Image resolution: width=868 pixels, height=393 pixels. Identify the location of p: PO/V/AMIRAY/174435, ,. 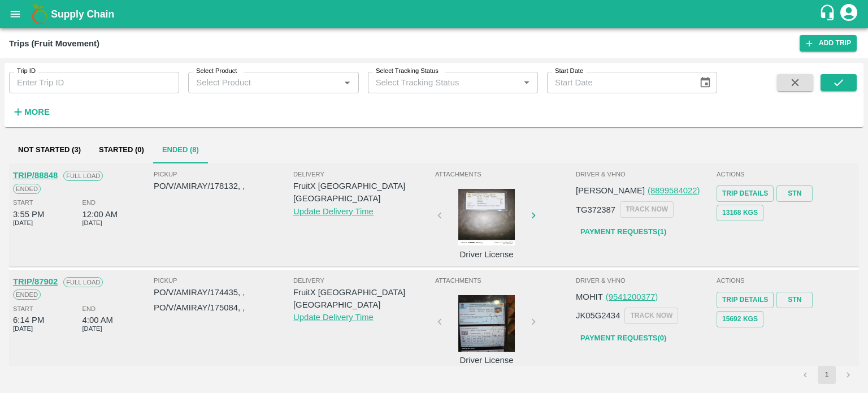
(224, 292).